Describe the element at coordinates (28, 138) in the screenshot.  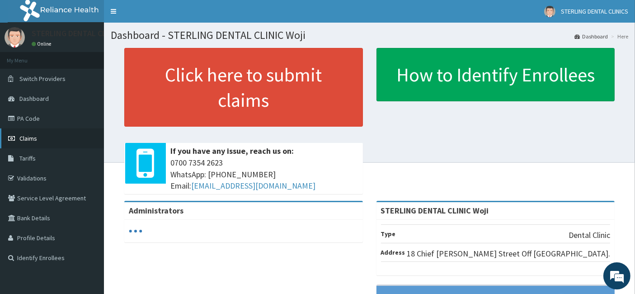
I see `span: Claims` at that location.